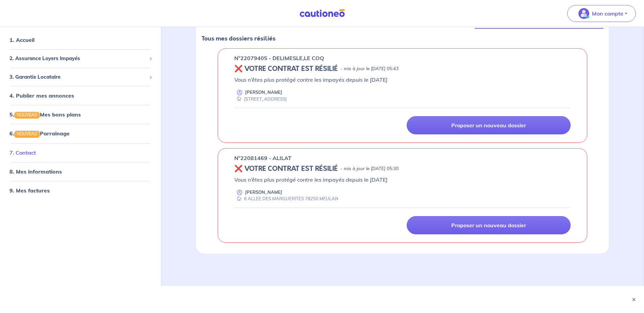 The width and height of the screenshot is (644, 313). Describe the element at coordinates (80, 77) in the screenshot. I see `div: 3. Garantie Locataire` at that location.